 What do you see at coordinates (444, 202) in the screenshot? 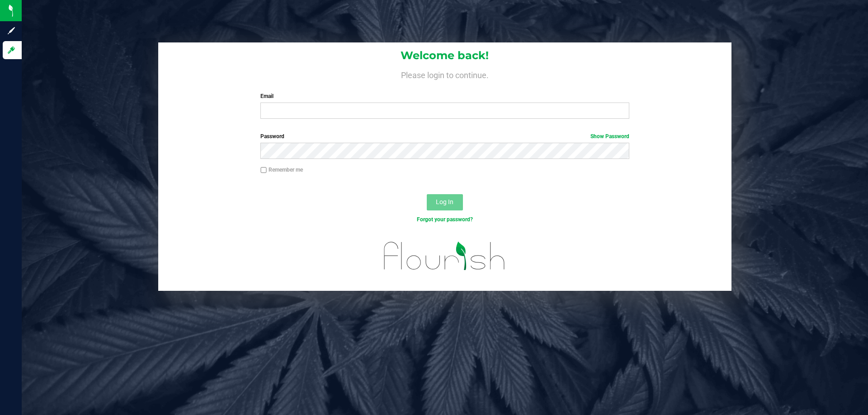
I see `span: Log In` at bounding box center [444, 202].